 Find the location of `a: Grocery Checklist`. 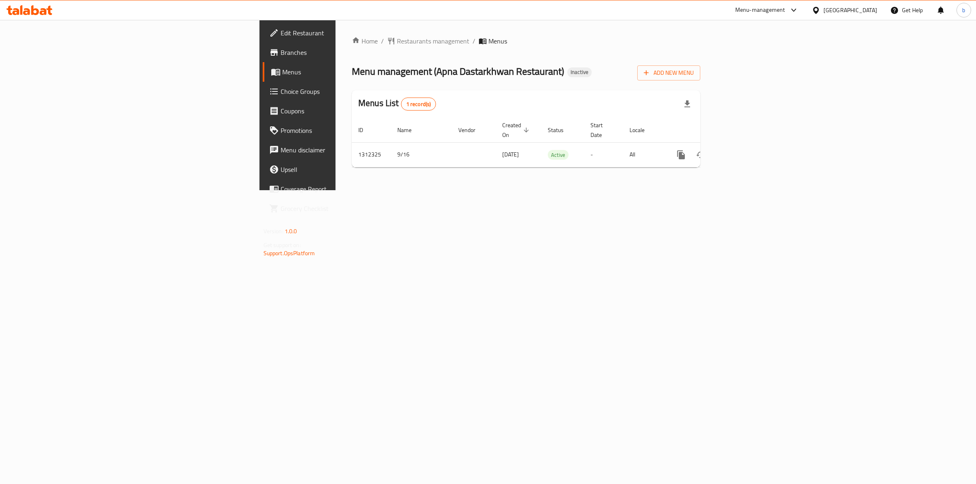

a: Grocery Checklist is located at coordinates (342, 209).